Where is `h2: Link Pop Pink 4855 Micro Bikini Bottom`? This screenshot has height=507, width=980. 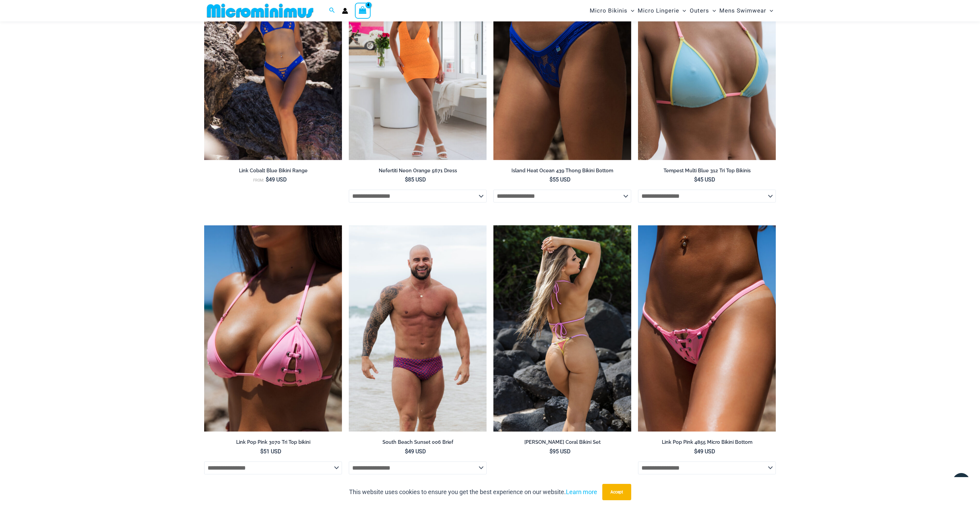
h2: Link Pop Pink 4855 Micro Bikini Bottom is located at coordinates (706, 442).